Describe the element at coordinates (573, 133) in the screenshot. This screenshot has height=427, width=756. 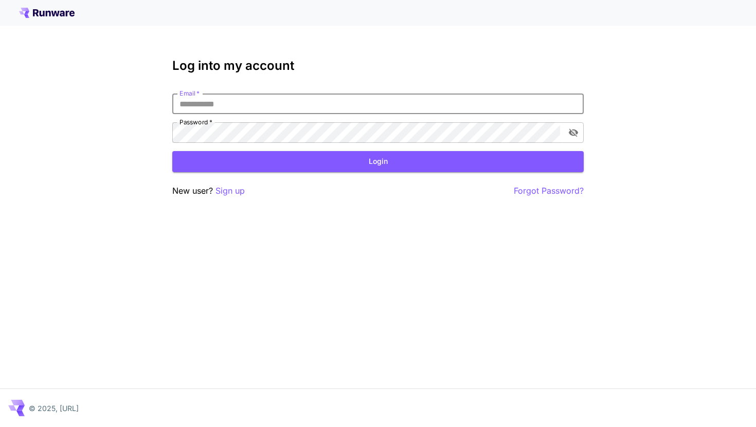
I see `button: toggle password visibility` at that location.